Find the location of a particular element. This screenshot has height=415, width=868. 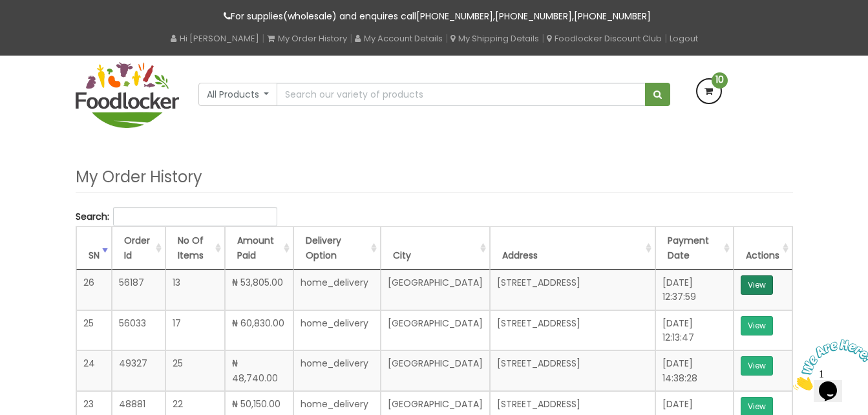

a: My Order History is located at coordinates (307, 38).